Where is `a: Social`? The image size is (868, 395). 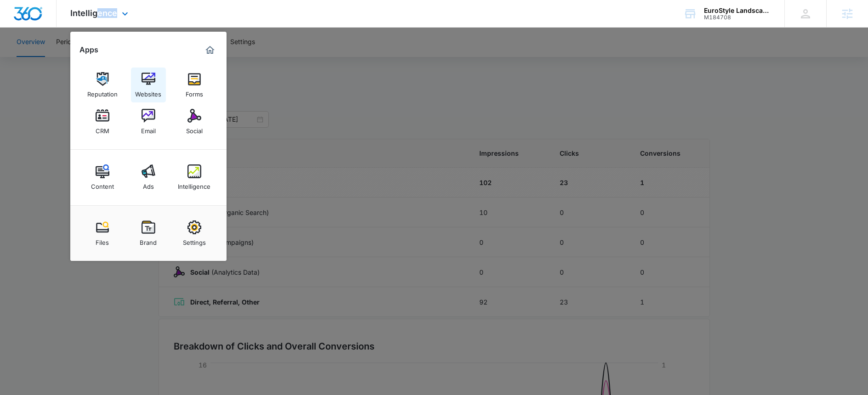
a: Social is located at coordinates (194, 122).